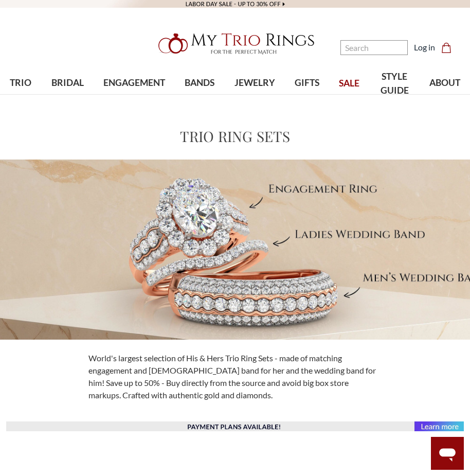  Describe the element at coordinates (134, 83) in the screenshot. I see `span: ENGAGEMENT` at that location.